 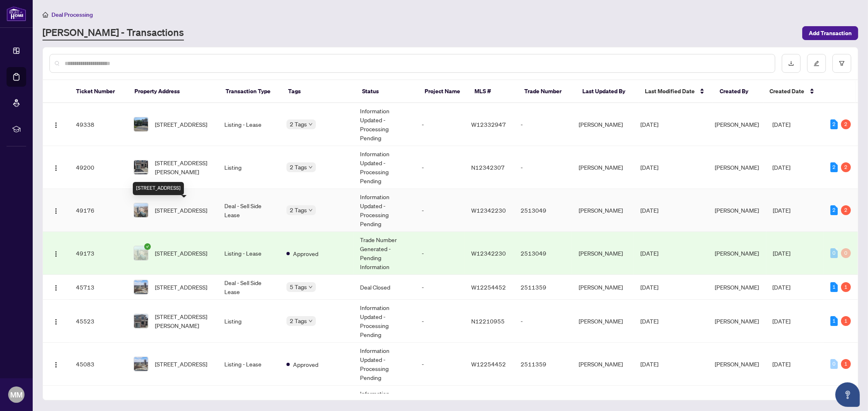 I want to click on td: Listing, so click(x=248, y=321).